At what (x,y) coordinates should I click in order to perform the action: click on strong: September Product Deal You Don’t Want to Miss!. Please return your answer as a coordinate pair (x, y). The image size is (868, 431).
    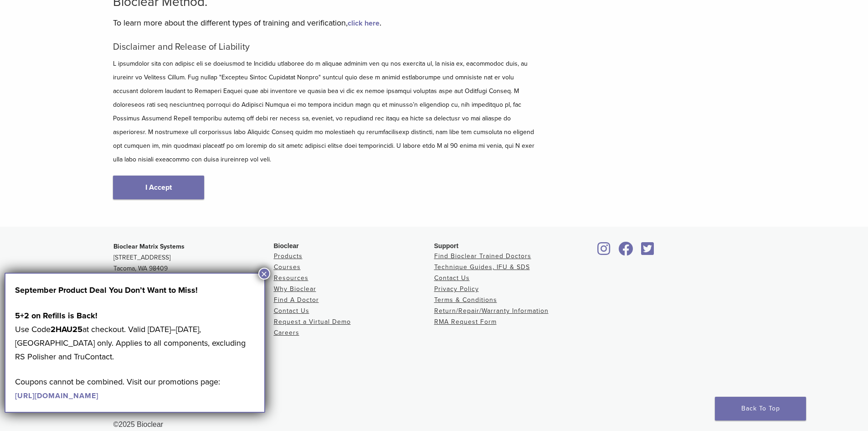
    Looking at the image, I should click on (106, 290).